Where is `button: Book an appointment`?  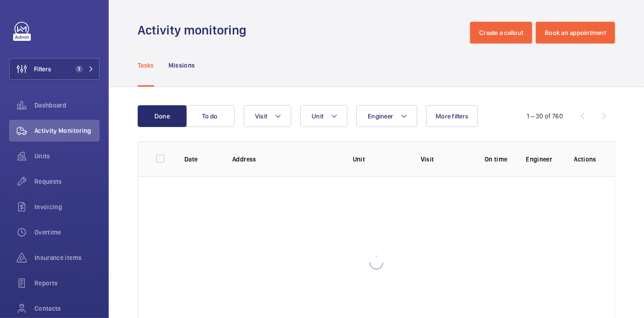
button: Book an appointment is located at coordinates (576, 33).